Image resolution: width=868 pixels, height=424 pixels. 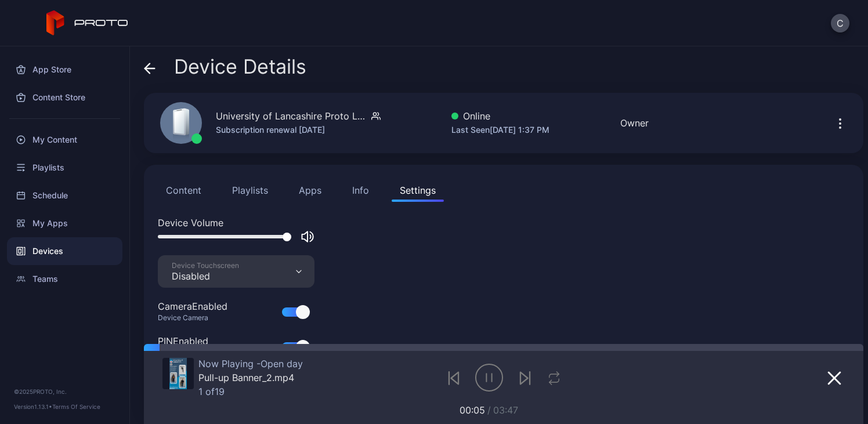 I want to click on a: My Apps, so click(x=64, y=223).